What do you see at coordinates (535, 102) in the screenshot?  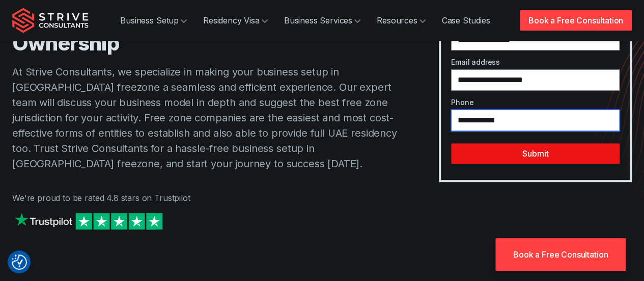 I see `label: Phone` at bounding box center [535, 102].